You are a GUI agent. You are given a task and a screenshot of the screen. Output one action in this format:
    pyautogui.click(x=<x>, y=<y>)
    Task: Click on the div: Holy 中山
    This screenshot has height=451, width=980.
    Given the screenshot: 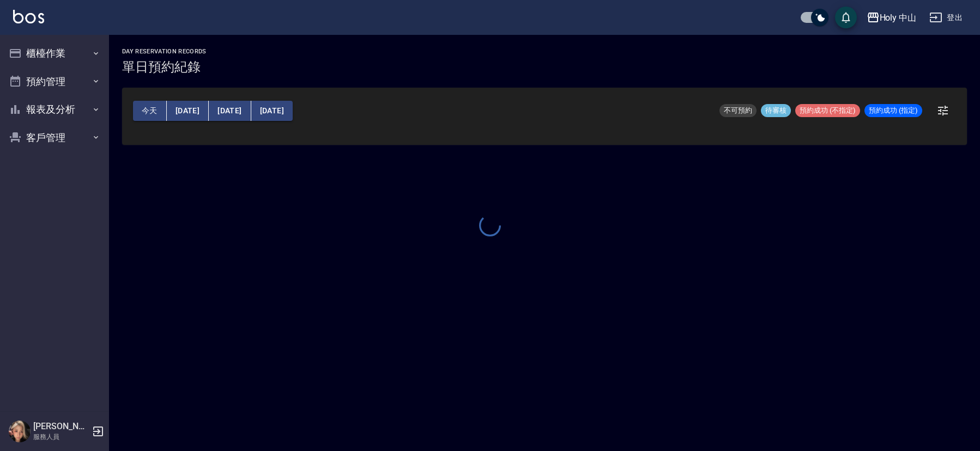 What is the action you would take?
    pyautogui.click(x=898, y=17)
    